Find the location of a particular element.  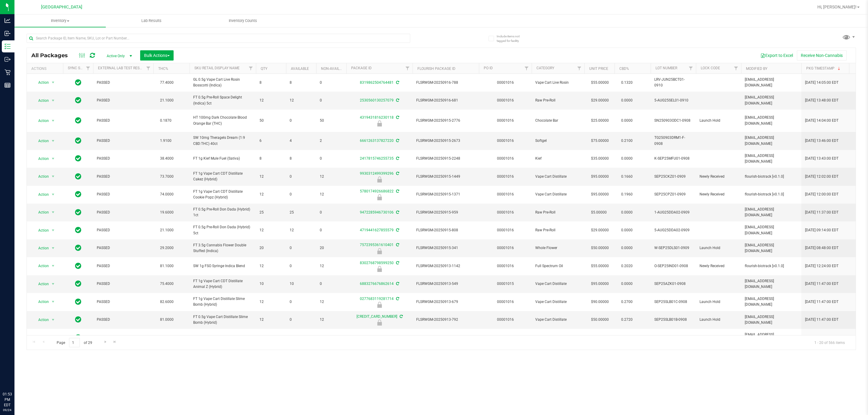

span: Whole Flower is located at coordinates (558, 248).